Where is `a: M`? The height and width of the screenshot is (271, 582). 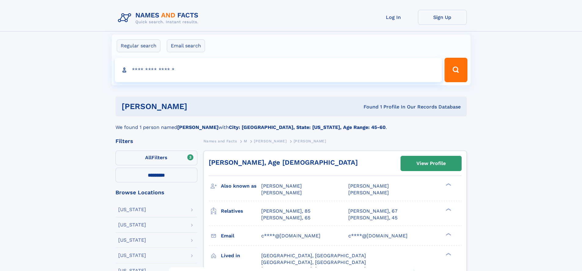 a: M is located at coordinates (245, 141).